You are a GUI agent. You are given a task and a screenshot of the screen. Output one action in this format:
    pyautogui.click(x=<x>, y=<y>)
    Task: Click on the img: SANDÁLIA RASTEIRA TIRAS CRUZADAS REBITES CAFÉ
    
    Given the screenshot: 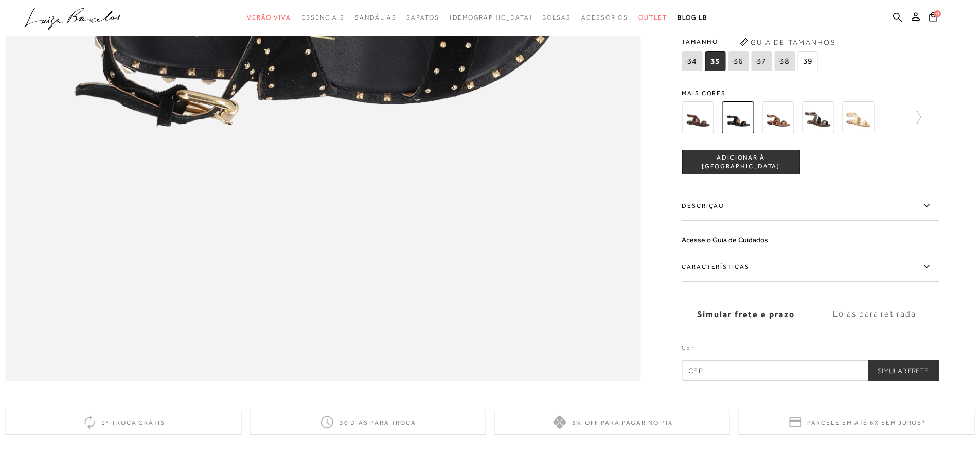 What is the action you would take?
    pyautogui.click(x=818, y=117)
    